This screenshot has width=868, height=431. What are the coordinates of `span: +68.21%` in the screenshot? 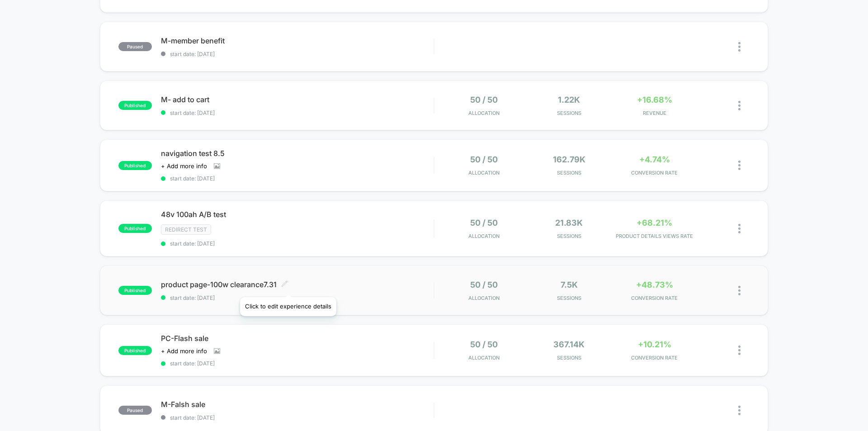 It's located at (655, 222).